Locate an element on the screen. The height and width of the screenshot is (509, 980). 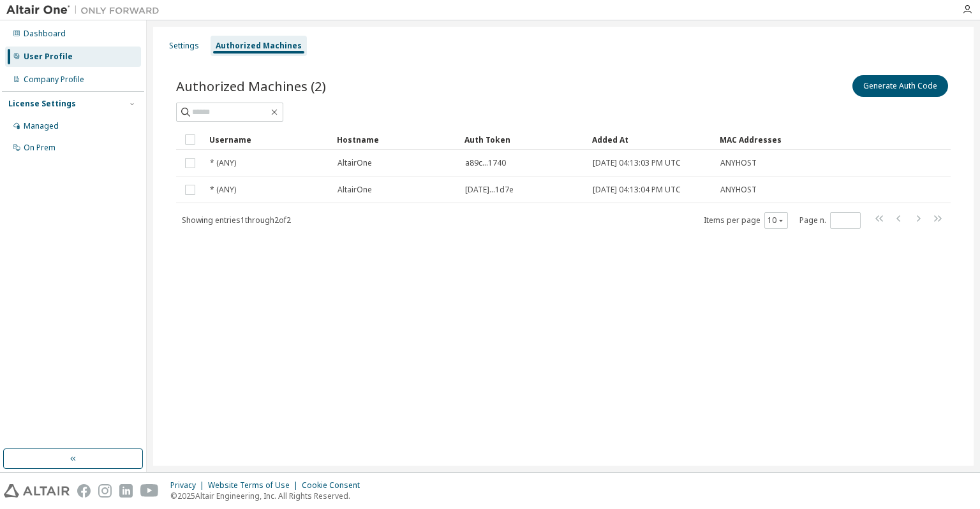
div: On Prem is located at coordinates (40, 148).